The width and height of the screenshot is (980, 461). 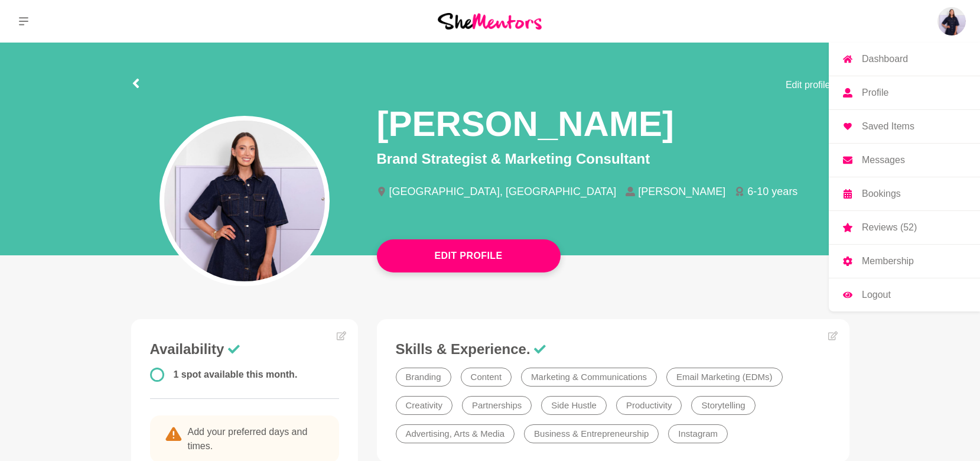 I want to click on span: 1 spot available this month., so click(x=236, y=374).